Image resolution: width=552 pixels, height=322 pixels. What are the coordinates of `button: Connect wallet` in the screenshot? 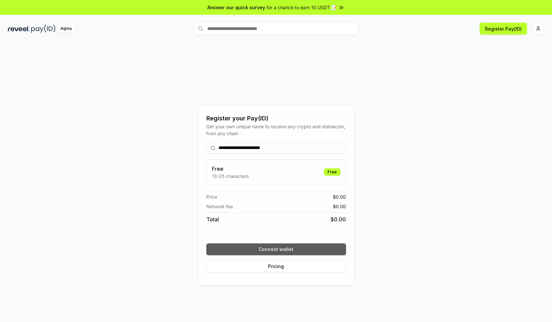 It's located at (276, 249).